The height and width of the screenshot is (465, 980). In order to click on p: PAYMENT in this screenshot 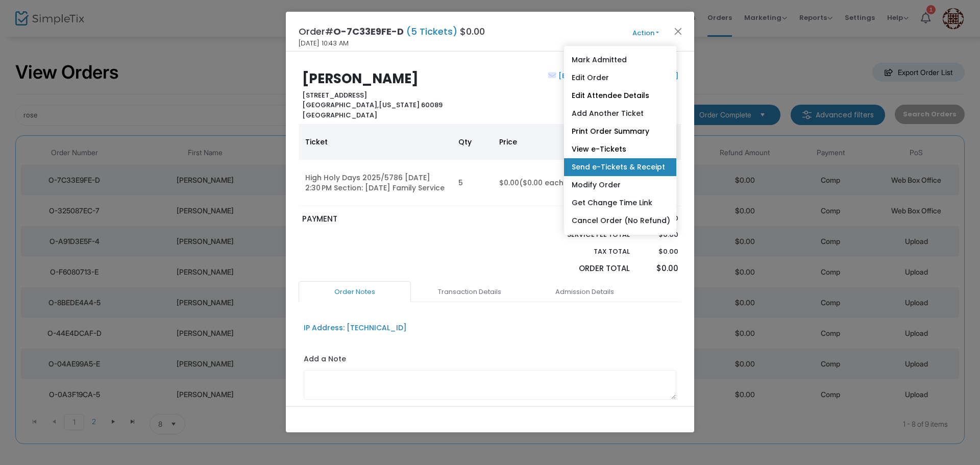, I will do `click(393, 219)`.